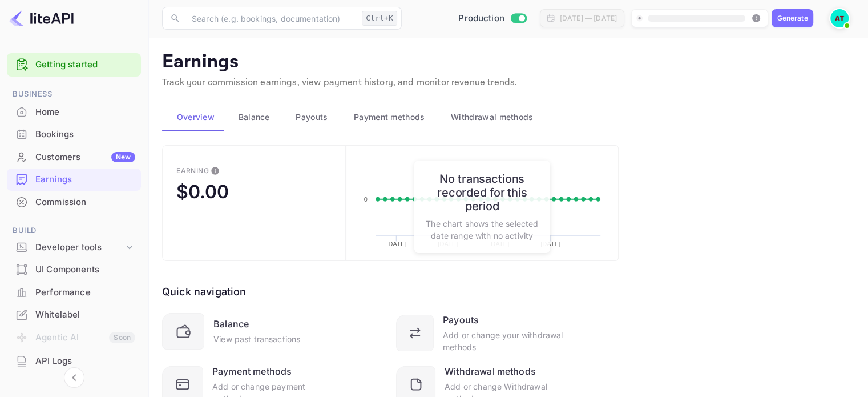  What do you see at coordinates (203, 191) in the screenshot?
I see `div: $0.00` at bounding box center [203, 191].